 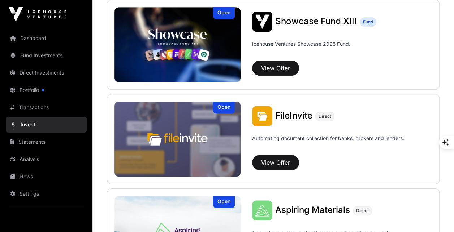 What do you see at coordinates (301, 44) in the screenshot?
I see `p: Icehouse Ventures Showcase 2025 Fund.` at bounding box center [301, 44].